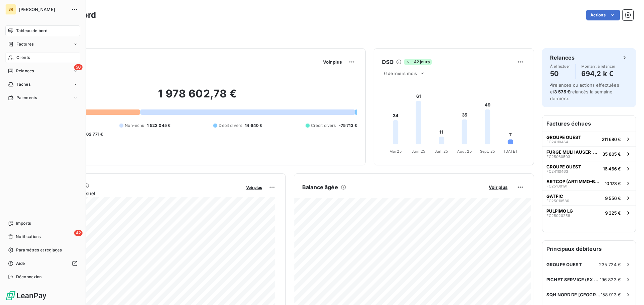  I want to click on button: ARTCOP (ARTIMMO-BURGER SYNDIC)FC2510019110 173 €, so click(589, 183).